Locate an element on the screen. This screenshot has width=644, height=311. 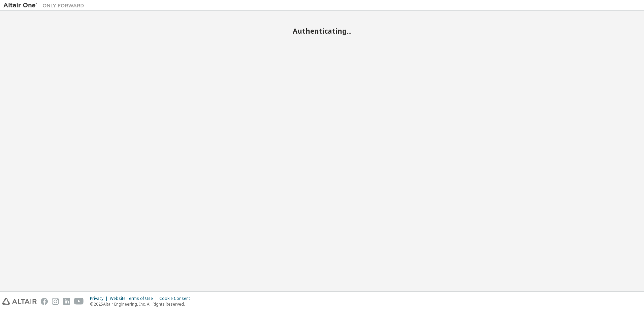
img: altair_logo.svg is located at coordinates (19, 301).